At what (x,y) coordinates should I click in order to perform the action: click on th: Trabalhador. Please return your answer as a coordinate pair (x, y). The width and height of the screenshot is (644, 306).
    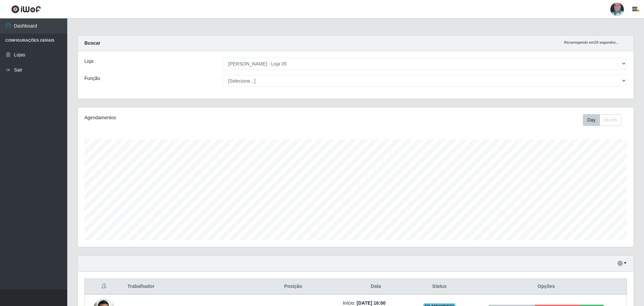
    Looking at the image, I should click on (186, 287).